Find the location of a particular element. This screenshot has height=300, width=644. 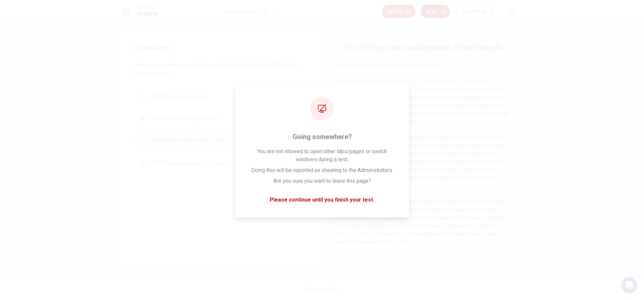

button: BThe Draisine had rubber tires. is located at coordinates (221, 118).